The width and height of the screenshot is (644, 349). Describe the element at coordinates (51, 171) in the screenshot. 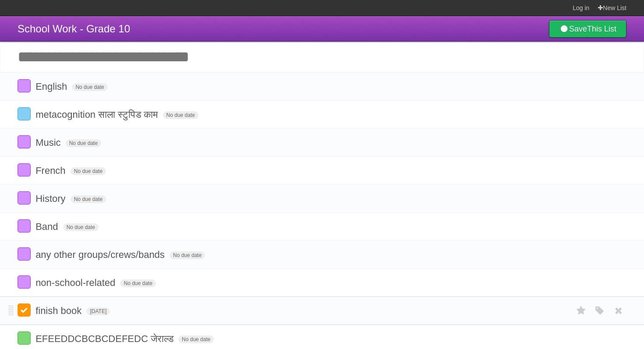

I see `span: French` at that location.